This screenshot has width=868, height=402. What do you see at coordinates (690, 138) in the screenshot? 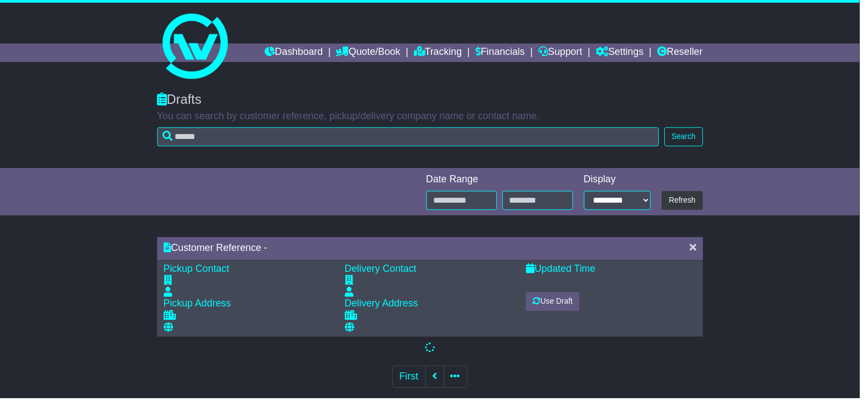
I see `button: Search` at bounding box center [690, 138].